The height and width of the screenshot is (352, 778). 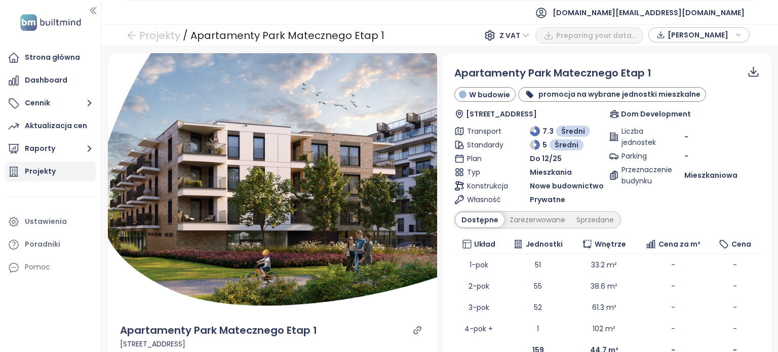 What do you see at coordinates (479, 329) in the screenshot?
I see `td: 4-pok +` at bounding box center [479, 329].